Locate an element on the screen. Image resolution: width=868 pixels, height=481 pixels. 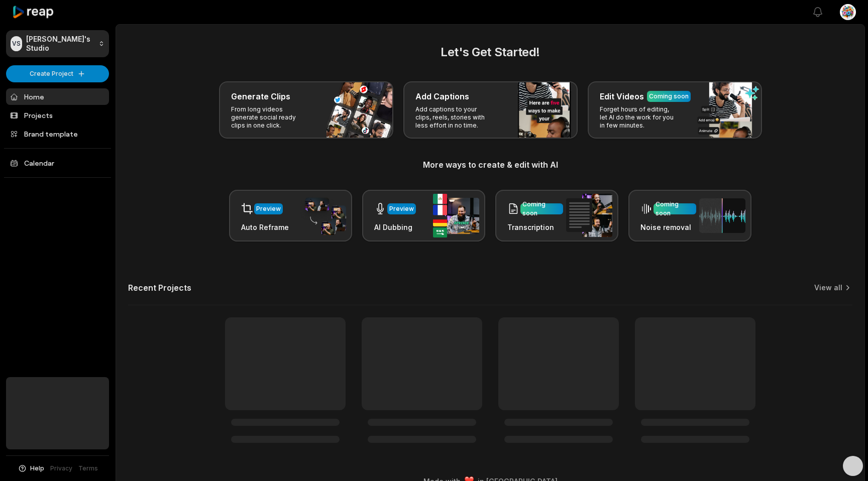
div: VS is located at coordinates (16, 43).